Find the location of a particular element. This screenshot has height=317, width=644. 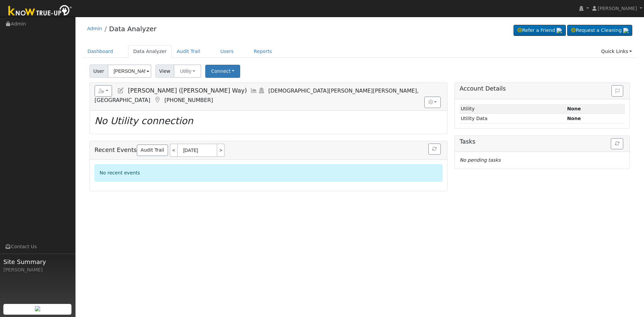

span: Site Summary is located at coordinates (38, 262).